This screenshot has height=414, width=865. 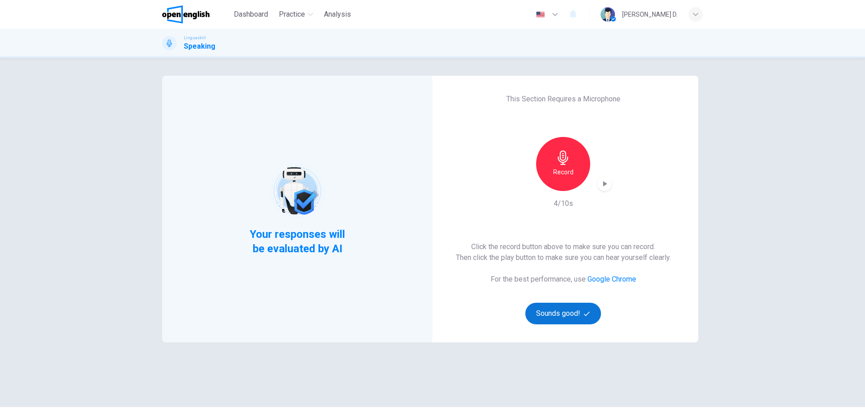 I want to click on button: Analysis, so click(x=337, y=14).